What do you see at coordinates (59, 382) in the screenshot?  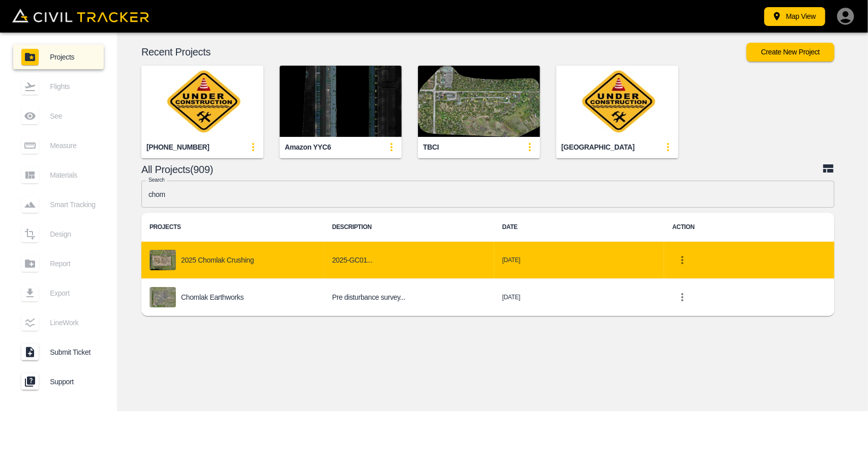 I see `a: Support` at bounding box center [59, 382].